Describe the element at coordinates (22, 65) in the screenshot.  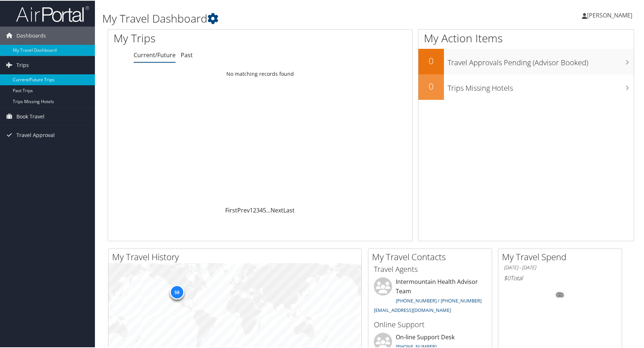
I see `span: Trips` at that location.